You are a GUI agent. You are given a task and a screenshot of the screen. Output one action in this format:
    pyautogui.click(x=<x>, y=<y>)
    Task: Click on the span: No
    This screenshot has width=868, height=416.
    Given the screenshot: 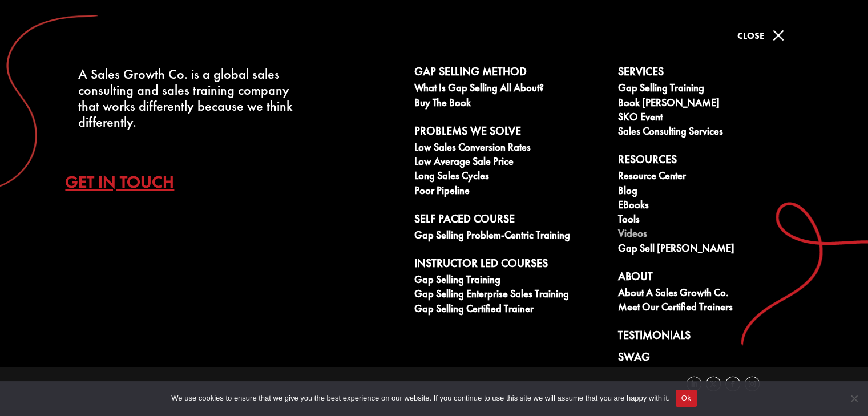 What is the action you would take?
    pyautogui.click(x=854, y=398)
    